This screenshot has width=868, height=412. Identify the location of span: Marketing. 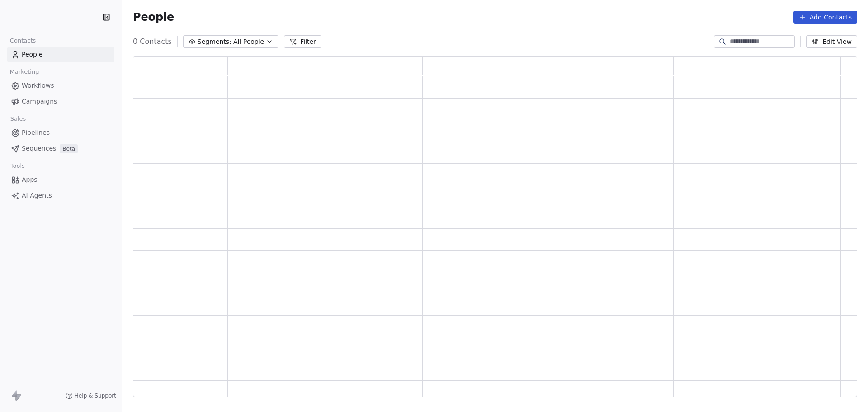
(25, 72).